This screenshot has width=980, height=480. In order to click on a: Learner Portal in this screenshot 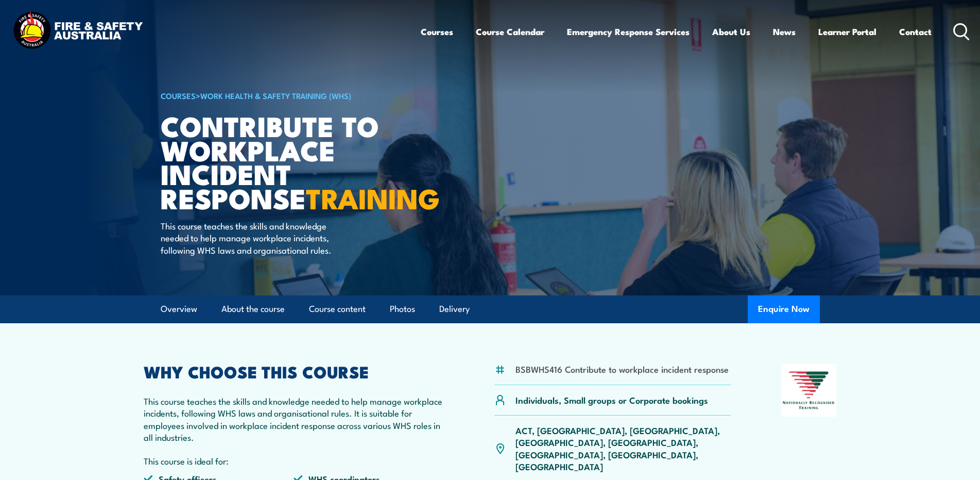, I will do `click(847, 31)`.